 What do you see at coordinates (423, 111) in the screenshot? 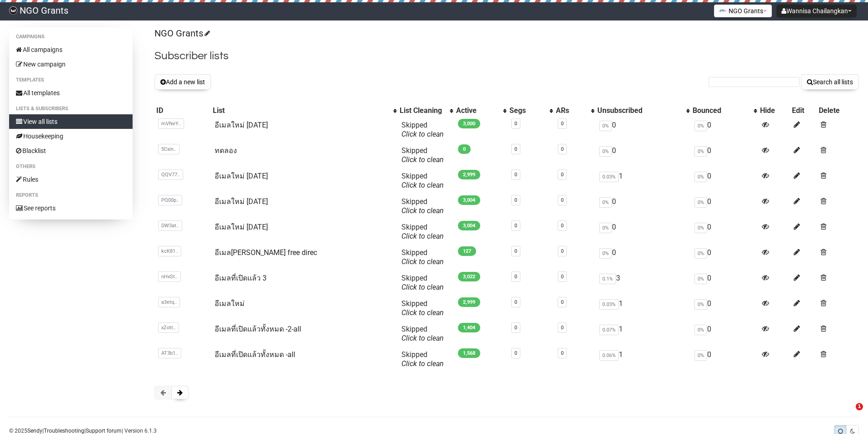
I see `div: List Cleaning` at bounding box center [423, 111].